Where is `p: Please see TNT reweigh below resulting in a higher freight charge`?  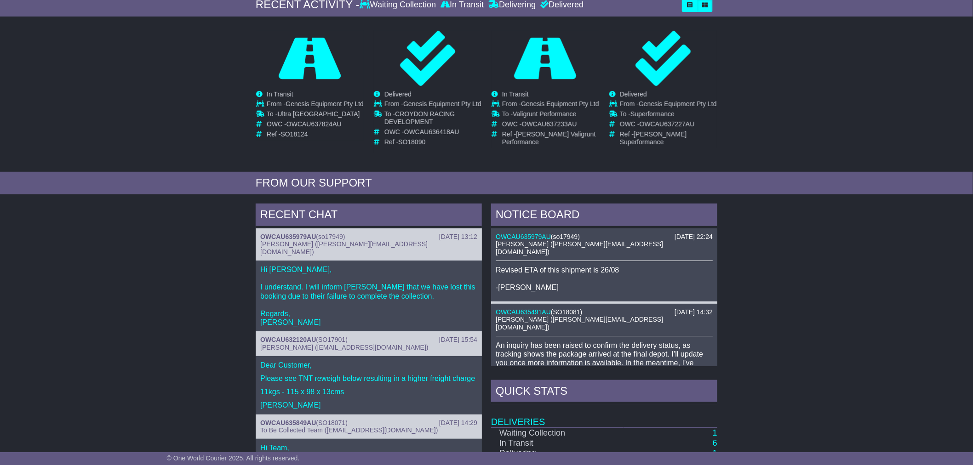 p: Please see TNT reweigh below resulting in a higher freight charge is located at coordinates (369, 378).